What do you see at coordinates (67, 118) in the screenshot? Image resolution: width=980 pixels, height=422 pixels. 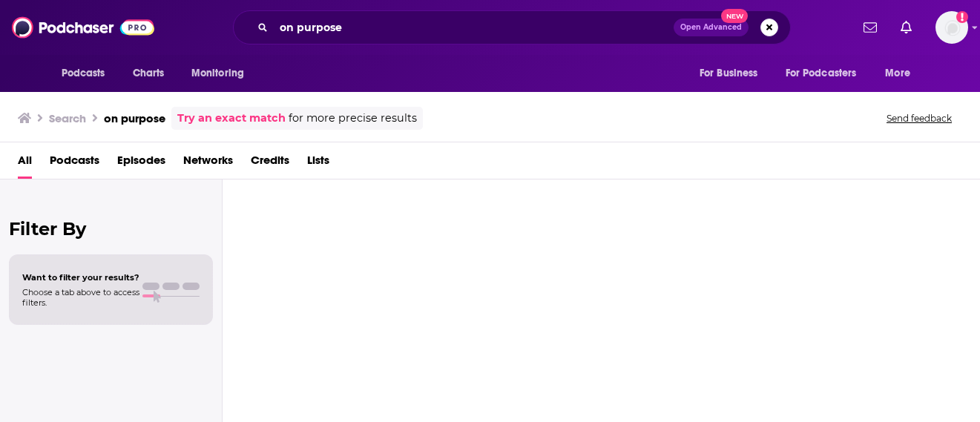 I see `h3: Search` at bounding box center [67, 118].